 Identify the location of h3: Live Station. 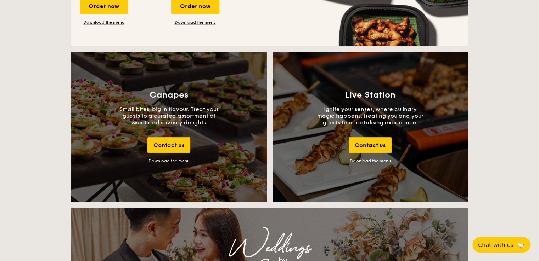
(370, 95).